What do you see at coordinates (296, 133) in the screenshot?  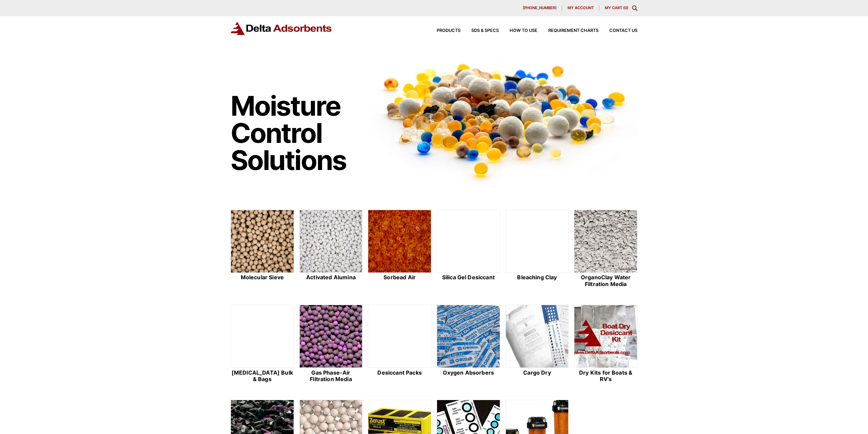 I see `h1: Moisture Control Solutions` at bounding box center [296, 133].